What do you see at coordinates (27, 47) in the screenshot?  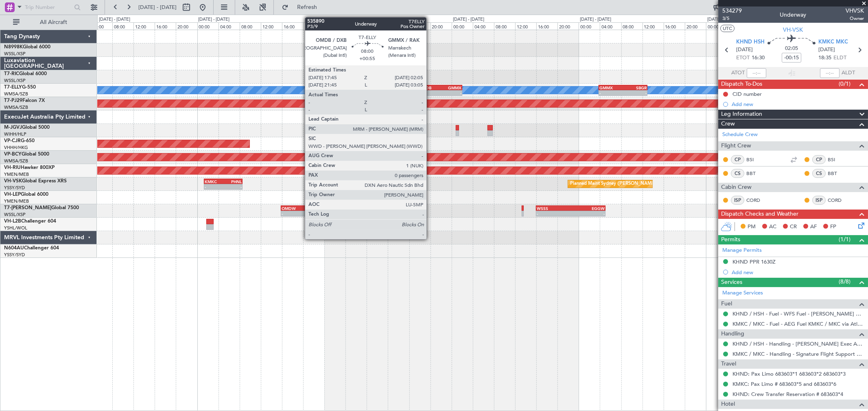 I see `a: N8998KGlobal 6000` at bounding box center [27, 47].